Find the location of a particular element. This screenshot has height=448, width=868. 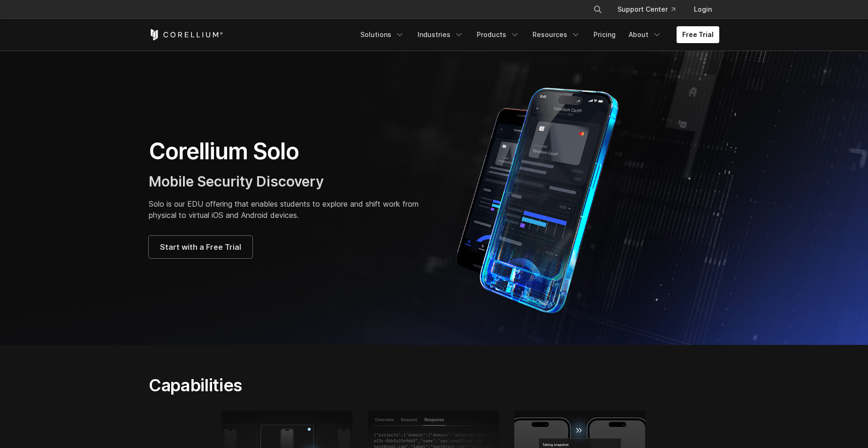

h2: Capabilities is located at coordinates (336, 386).